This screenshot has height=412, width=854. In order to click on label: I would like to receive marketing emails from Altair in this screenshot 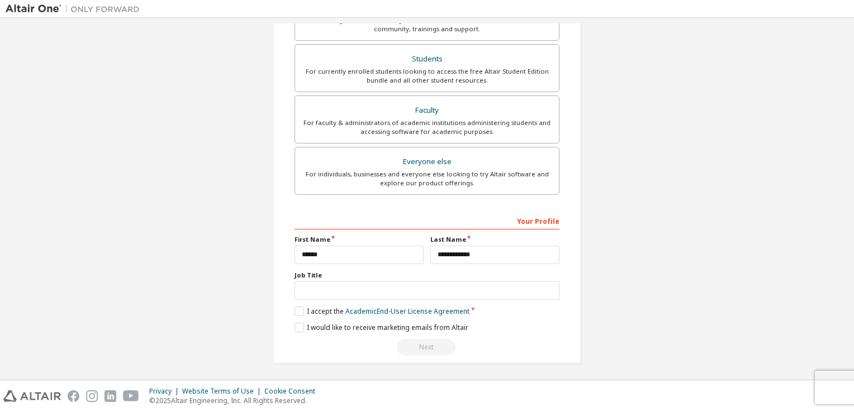, I will do `click(381, 327)`.